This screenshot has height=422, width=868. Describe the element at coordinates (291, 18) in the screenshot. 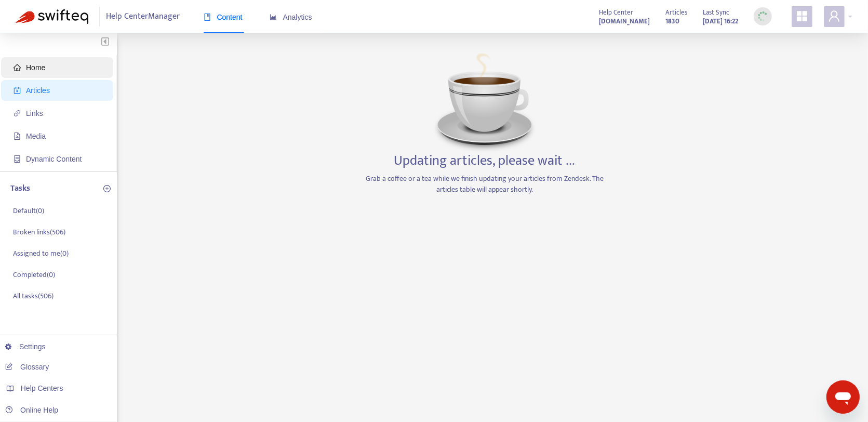

I see `span: Analytics` at that location.